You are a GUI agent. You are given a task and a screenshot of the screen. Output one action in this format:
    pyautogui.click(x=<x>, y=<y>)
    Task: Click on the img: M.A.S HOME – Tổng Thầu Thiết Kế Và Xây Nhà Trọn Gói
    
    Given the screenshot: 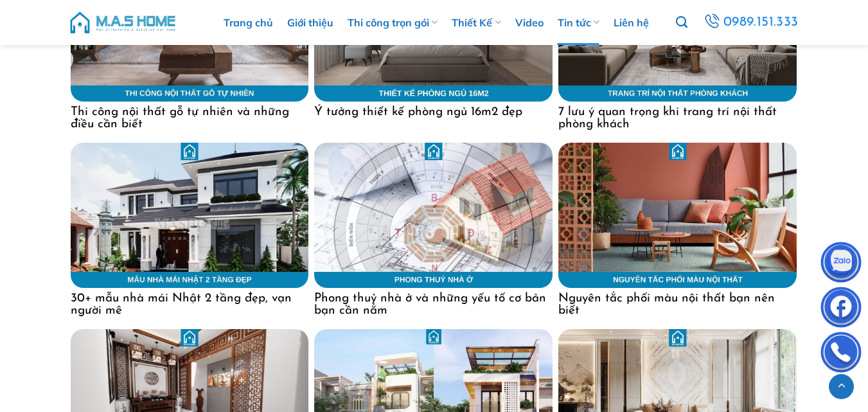 What is the action you would take?
    pyautogui.click(x=123, y=22)
    